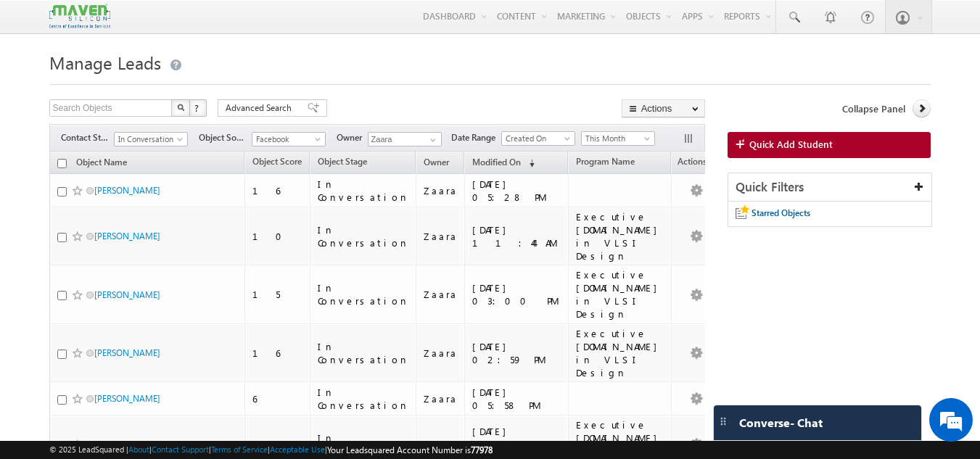  I want to click on span: Actions, so click(689, 163).